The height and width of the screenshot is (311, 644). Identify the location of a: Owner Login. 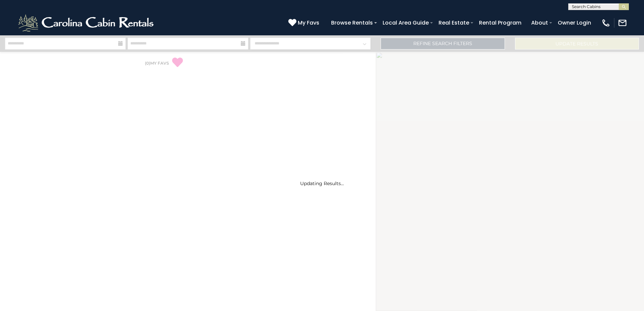
(574, 23).